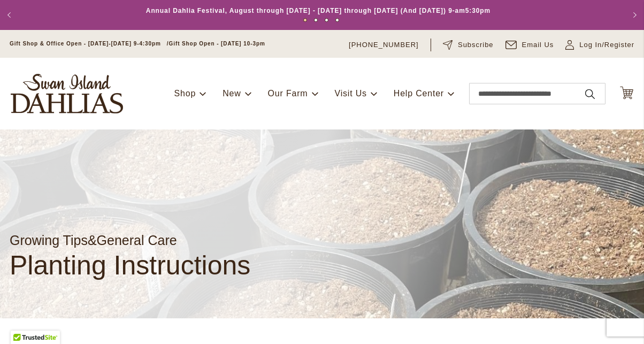 This screenshot has height=344, width=644. Describe the element at coordinates (337, 21) in the screenshot. I see `button: 4 of 4` at that location.